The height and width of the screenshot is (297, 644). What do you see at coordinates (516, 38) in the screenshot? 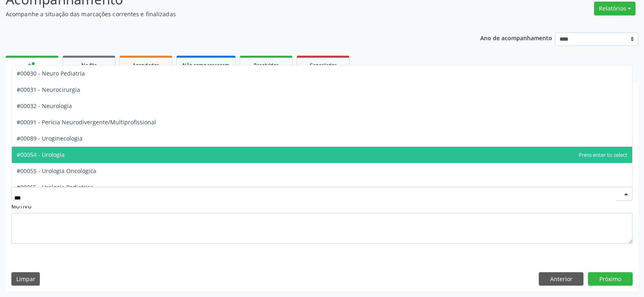
I see `p: Ano de acompanhamento` at bounding box center [516, 38].